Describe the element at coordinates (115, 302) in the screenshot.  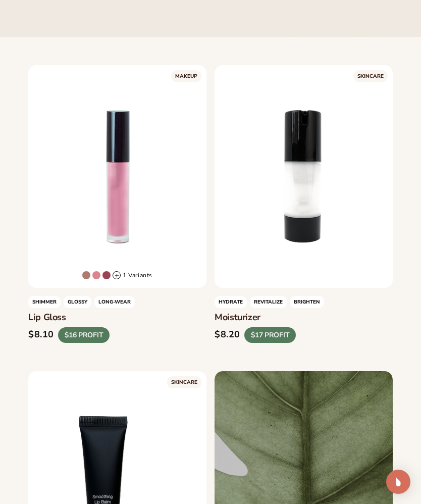
I see `span: LONG-WEAR` at that location.